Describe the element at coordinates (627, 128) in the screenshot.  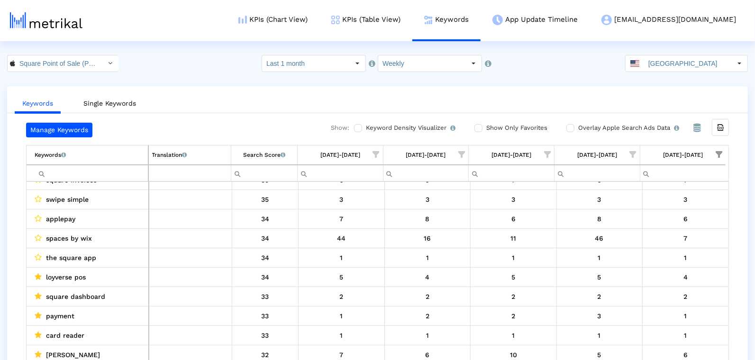
I see `label: Overlay Apple Search Ads Data` at that location.